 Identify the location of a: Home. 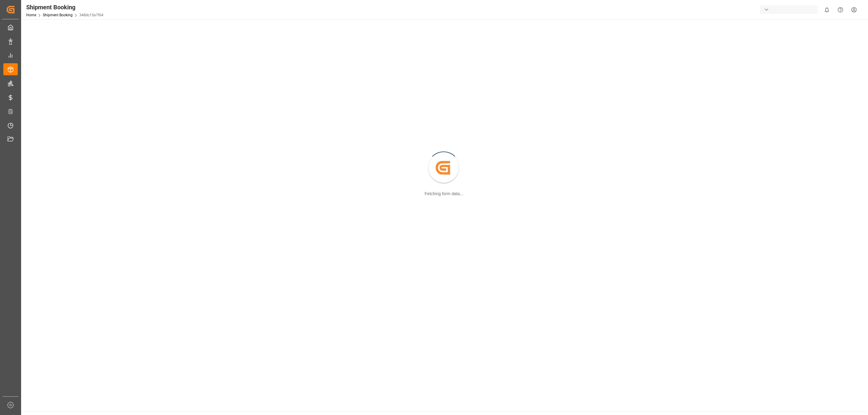
(31, 15).